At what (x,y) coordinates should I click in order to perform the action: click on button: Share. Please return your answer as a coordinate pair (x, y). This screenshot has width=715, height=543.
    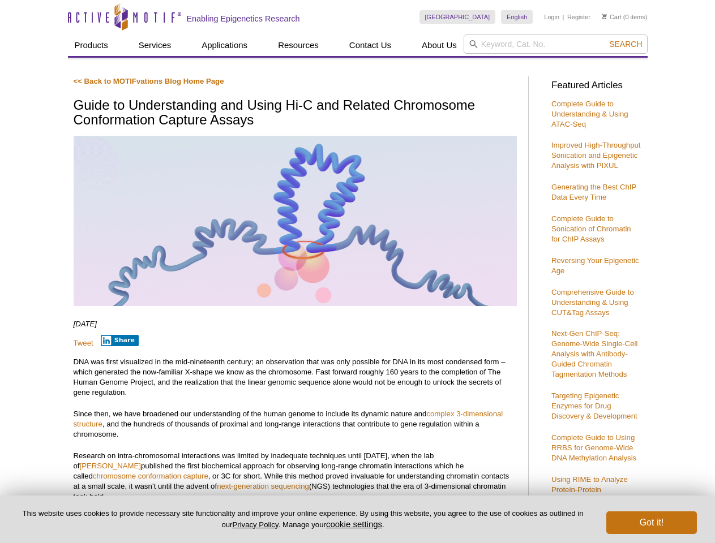
    Looking at the image, I should click on (119, 341).